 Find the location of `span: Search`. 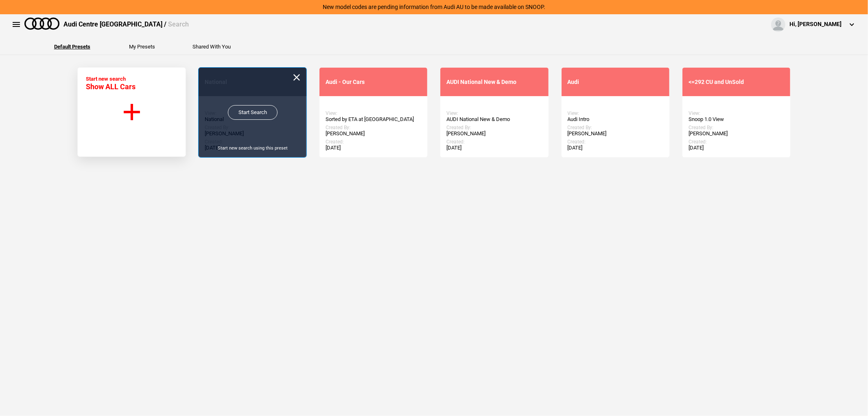

span: Search is located at coordinates (178, 24).